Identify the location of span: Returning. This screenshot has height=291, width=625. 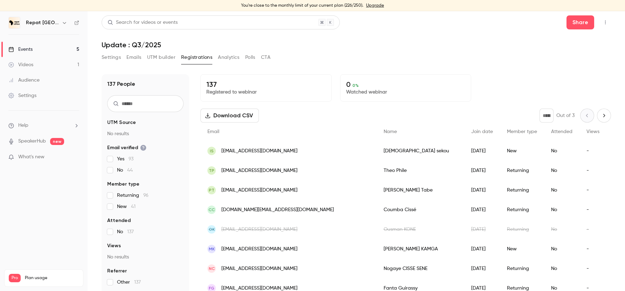
(133, 196).